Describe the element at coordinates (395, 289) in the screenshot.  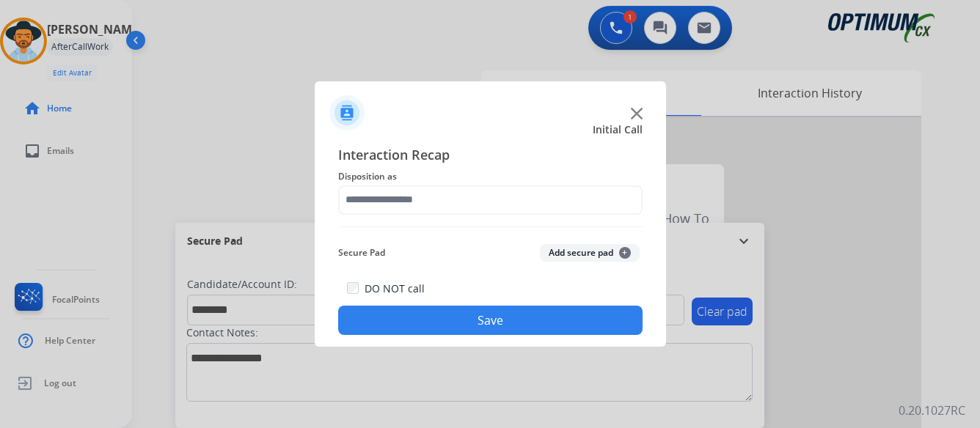
I see `label: DO NOT call` at that location.